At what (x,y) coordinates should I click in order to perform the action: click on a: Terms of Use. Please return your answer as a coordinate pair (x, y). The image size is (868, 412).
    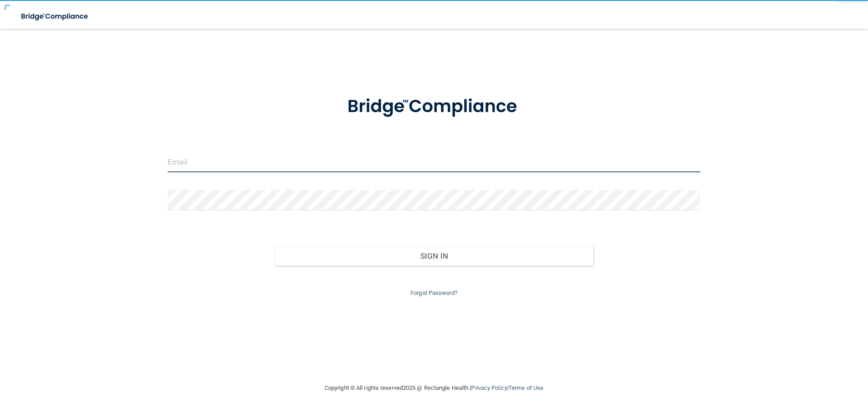
    Looking at the image, I should click on (526, 387).